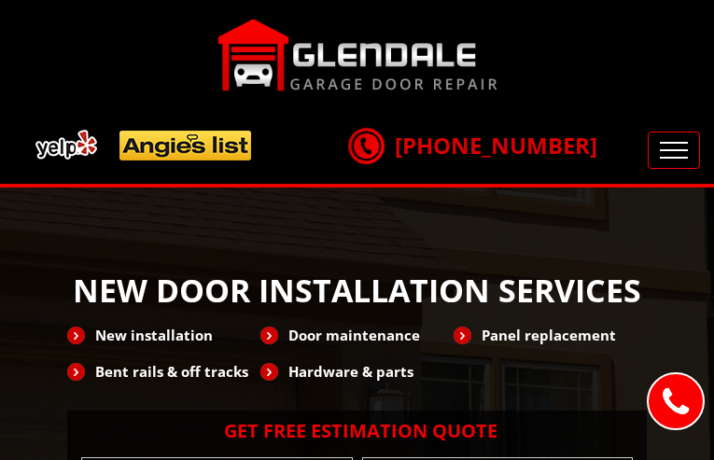  I want to click on button: Toggle navigation, so click(674, 150).